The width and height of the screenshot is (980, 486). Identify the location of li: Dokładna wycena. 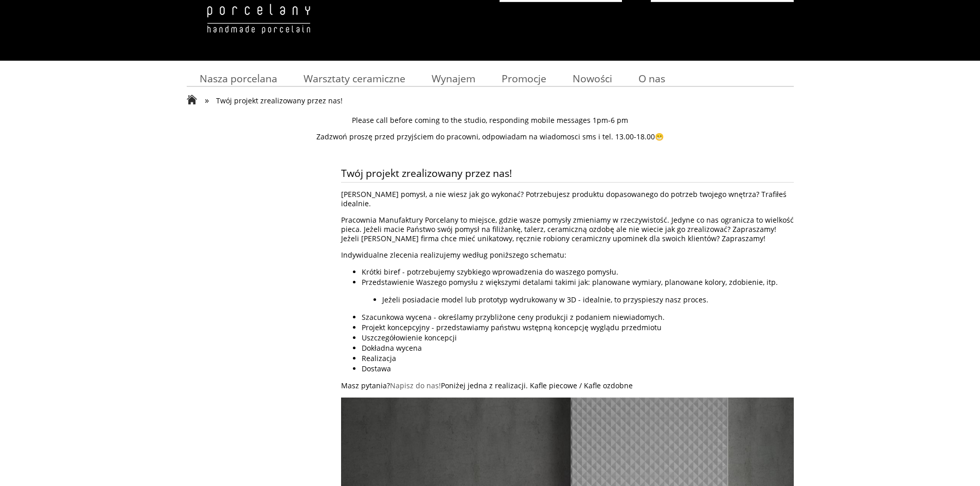
(578, 348).